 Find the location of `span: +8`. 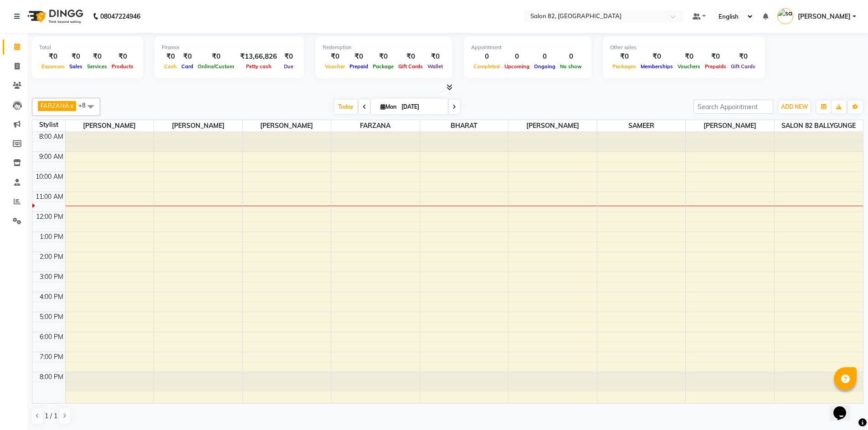

span: +8 is located at coordinates (85, 105).